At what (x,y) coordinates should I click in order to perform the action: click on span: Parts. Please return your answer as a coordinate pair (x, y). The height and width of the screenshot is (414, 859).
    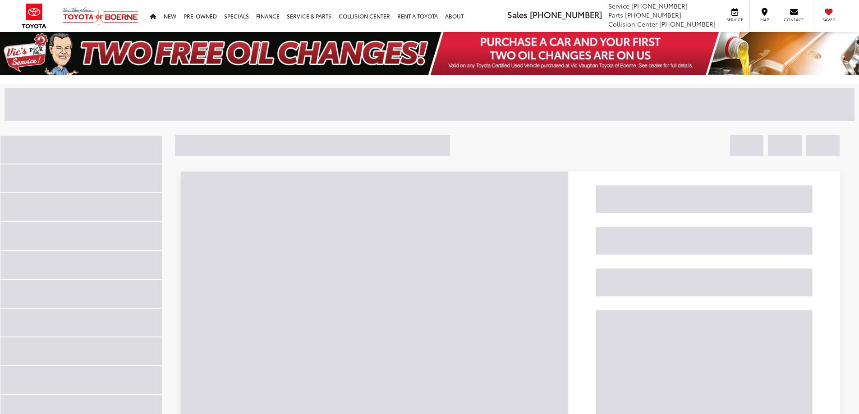
    Looking at the image, I should click on (615, 15).